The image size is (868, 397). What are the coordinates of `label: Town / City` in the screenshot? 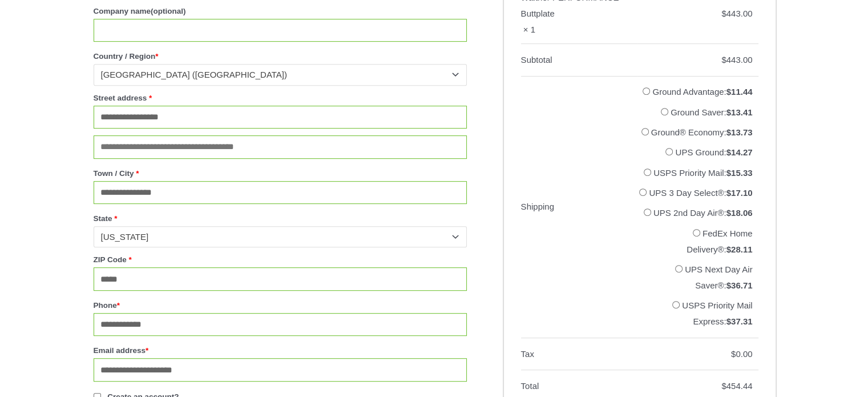 It's located at (280, 173).